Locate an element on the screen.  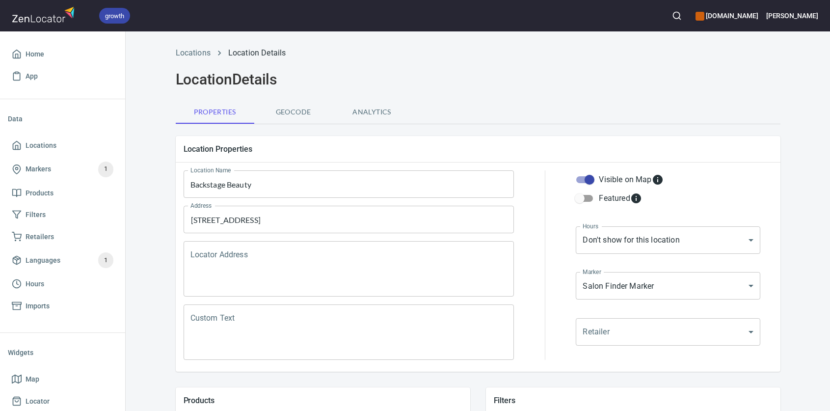
a: Markers1 is located at coordinates (62, 169).